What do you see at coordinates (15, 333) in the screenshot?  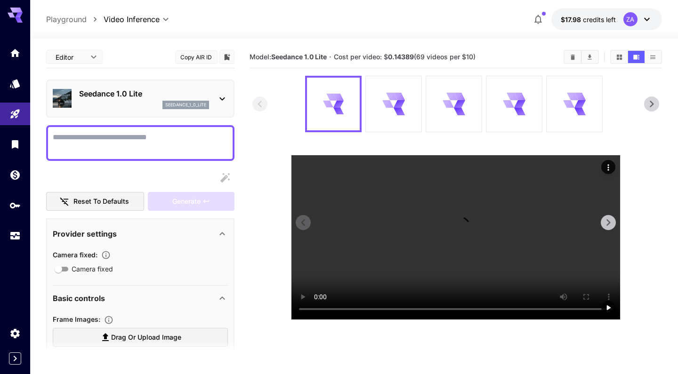 I see `div: Settings` at bounding box center [15, 333].